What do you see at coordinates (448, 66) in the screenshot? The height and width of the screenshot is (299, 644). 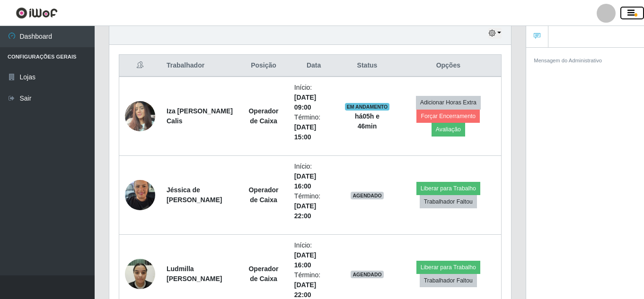 I see `th: Opções` at bounding box center [448, 66].